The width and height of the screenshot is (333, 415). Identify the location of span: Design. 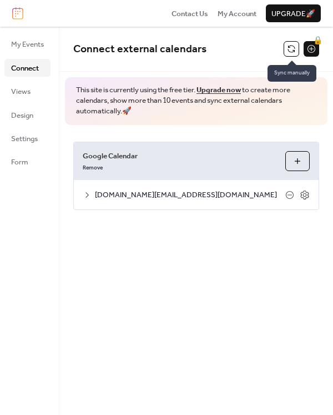
(22, 116).